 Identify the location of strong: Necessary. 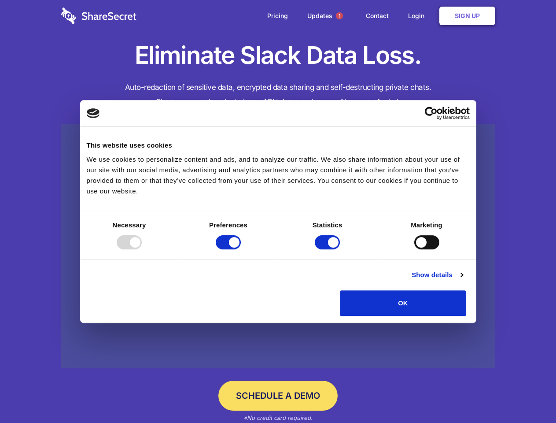
(129, 225).